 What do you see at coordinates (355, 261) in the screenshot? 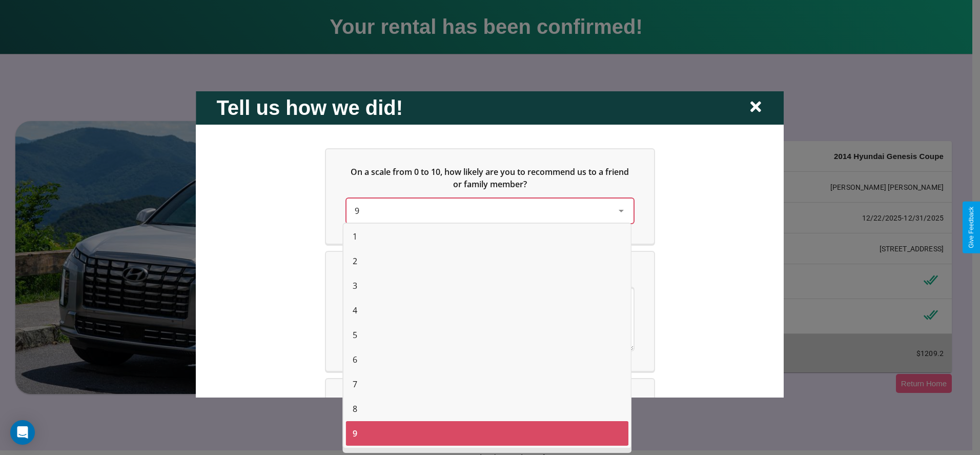
I see `span: 2` at bounding box center [355, 261].